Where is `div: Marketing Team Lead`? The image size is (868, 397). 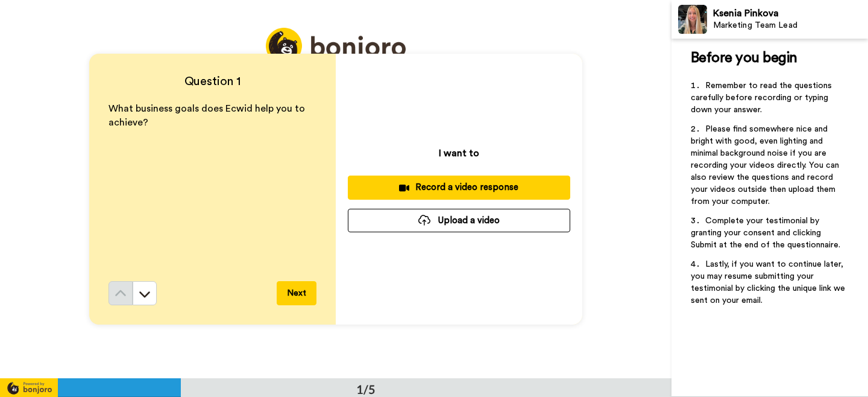 div: Marketing Team Lead is located at coordinates (790, 25).